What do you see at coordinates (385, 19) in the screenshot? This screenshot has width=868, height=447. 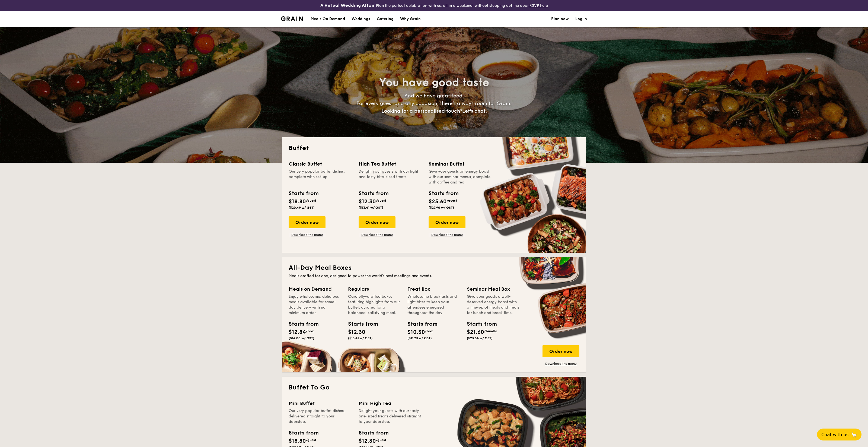 I see `h1: Catering` at bounding box center [385, 19].